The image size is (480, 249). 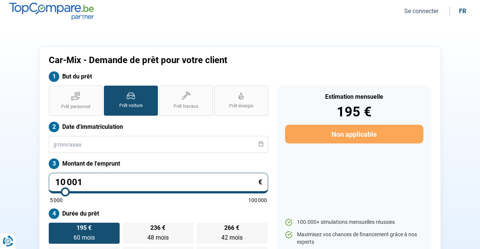 What do you see at coordinates (241, 106) in the screenshot?
I see `span: Prêt énergie` at bounding box center [241, 106].